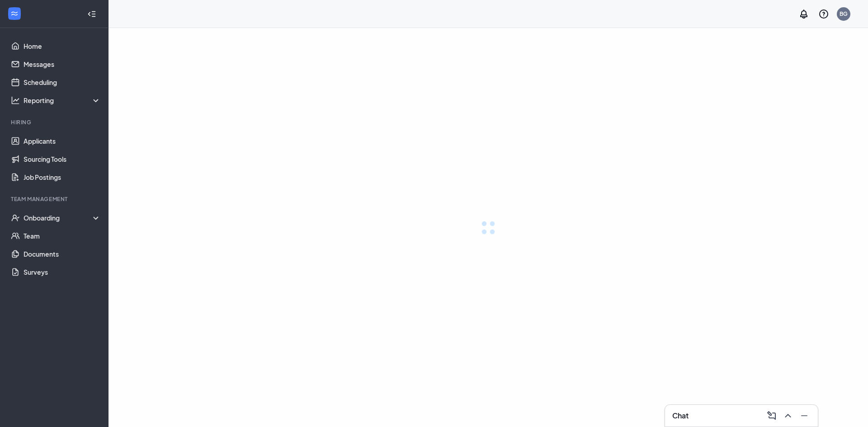  Describe the element at coordinates (62, 64) in the screenshot. I see `a: Messages` at that location.